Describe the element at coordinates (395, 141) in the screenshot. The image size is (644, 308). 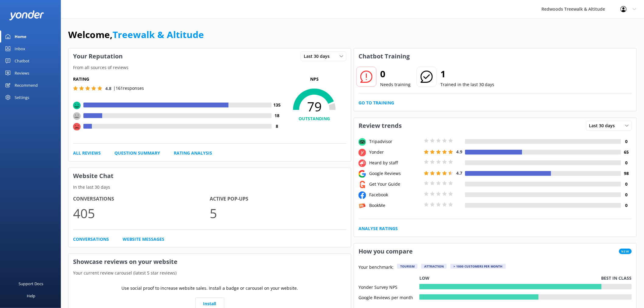
I see `div: Tripadvisor` at that location.